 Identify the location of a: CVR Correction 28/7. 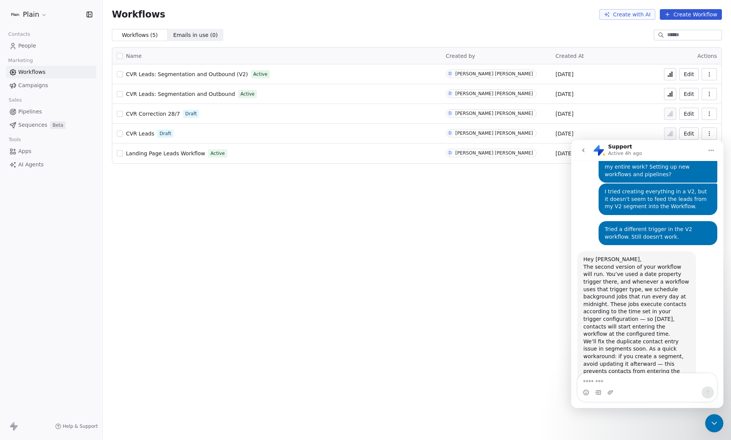
(153, 114).